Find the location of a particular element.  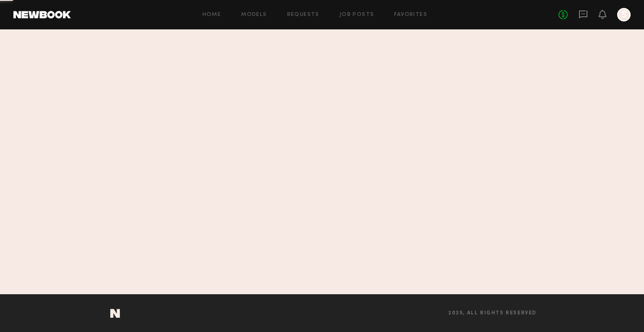

a: Models is located at coordinates (254, 14).